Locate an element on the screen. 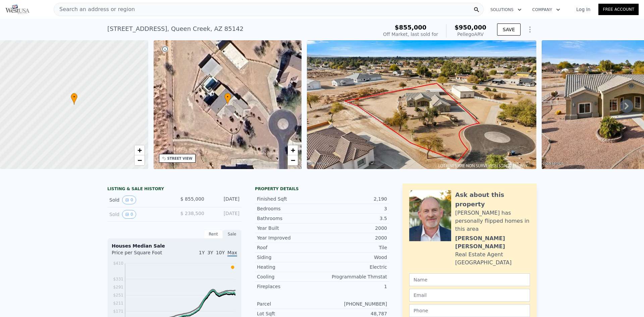  div: Houses Median Sale is located at coordinates (175, 246).